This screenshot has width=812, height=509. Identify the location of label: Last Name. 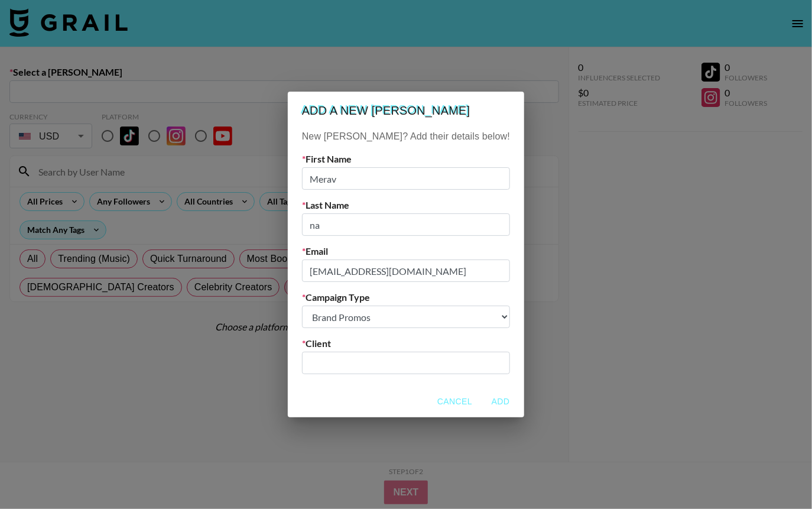
(406, 205).